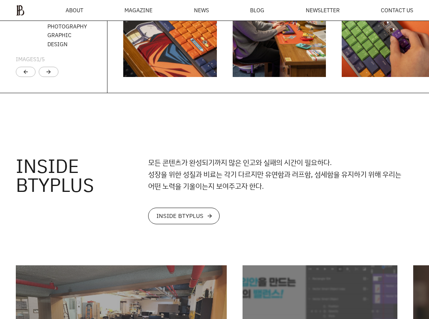 Image resolution: width=429 pixels, height=319 pixels. What do you see at coordinates (202, 10) in the screenshot?
I see `span: NEWS` at bounding box center [202, 10].